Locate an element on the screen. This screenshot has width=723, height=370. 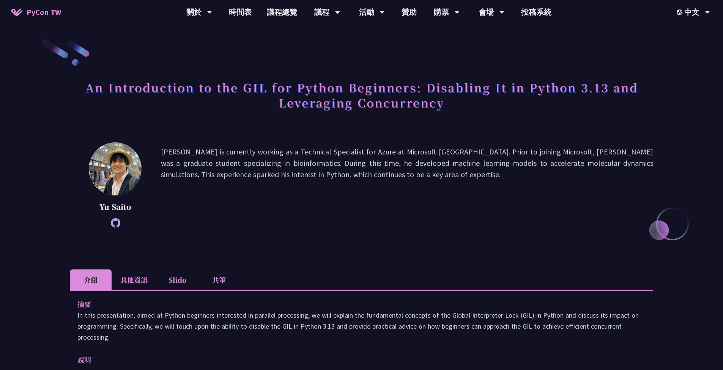
p: 摘要 is located at coordinates (354, 304).